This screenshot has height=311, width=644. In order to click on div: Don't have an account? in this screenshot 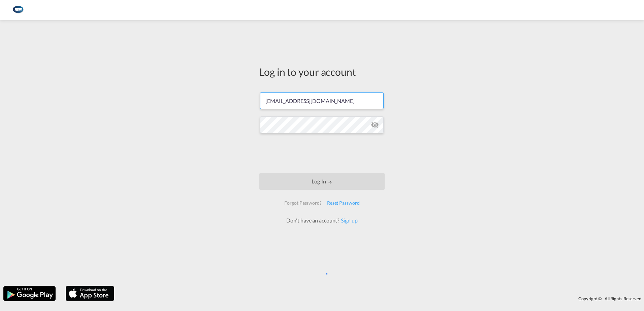, I will do `click(321, 221)`.